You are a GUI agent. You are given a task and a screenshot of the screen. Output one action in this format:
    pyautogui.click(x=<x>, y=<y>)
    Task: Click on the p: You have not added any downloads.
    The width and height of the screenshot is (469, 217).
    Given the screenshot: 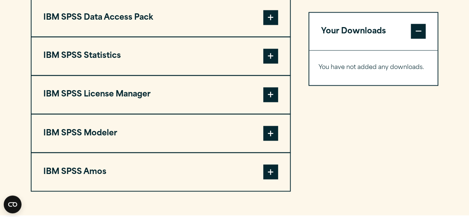 What is the action you would take?
    pyautogui.click(x=373, y=68)
    